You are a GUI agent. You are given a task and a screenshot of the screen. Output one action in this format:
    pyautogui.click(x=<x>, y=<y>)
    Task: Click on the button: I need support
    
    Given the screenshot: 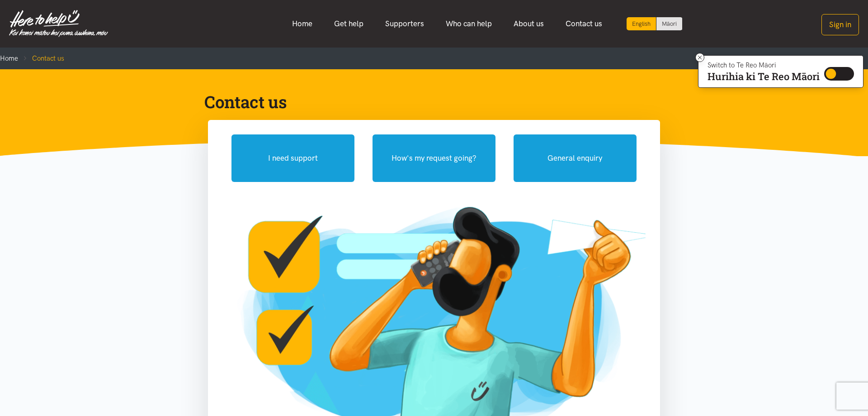 What is the action you would take?
    pyautogui.click(x=293, y=158)
    